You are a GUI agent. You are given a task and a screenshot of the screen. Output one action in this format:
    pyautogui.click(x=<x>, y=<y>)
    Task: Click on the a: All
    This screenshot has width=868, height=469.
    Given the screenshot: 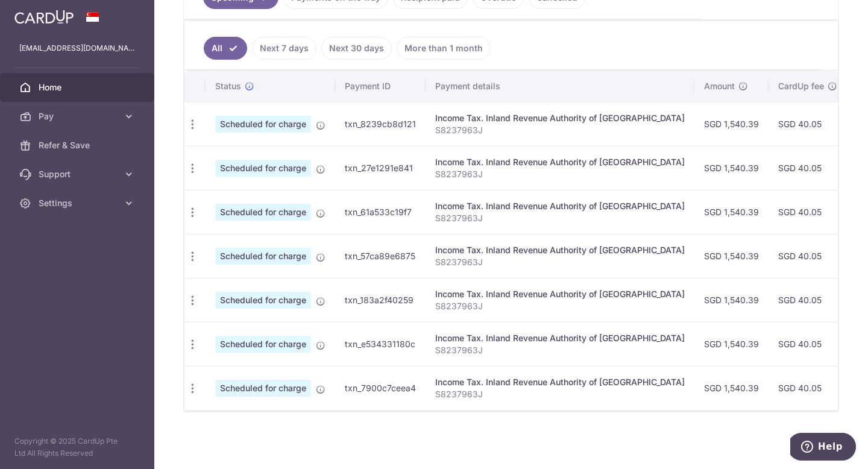 What is the action you would take?
    pyautogui.click(x=226, y=49)
    